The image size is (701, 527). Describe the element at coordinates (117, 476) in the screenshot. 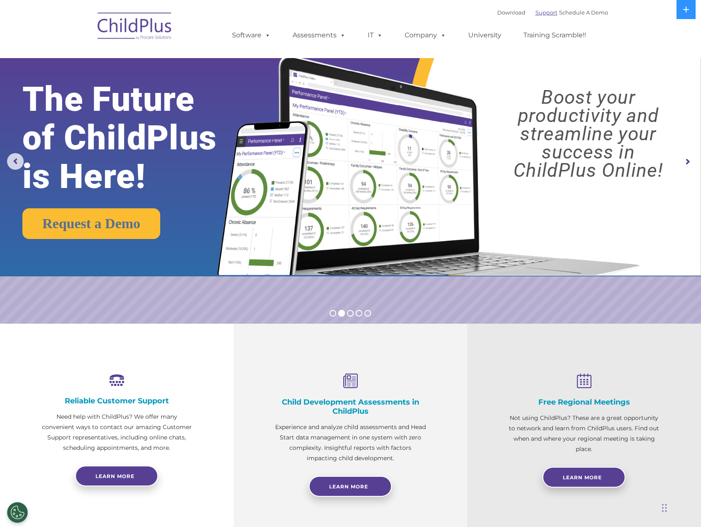

I see `a: Learn more` at that location.